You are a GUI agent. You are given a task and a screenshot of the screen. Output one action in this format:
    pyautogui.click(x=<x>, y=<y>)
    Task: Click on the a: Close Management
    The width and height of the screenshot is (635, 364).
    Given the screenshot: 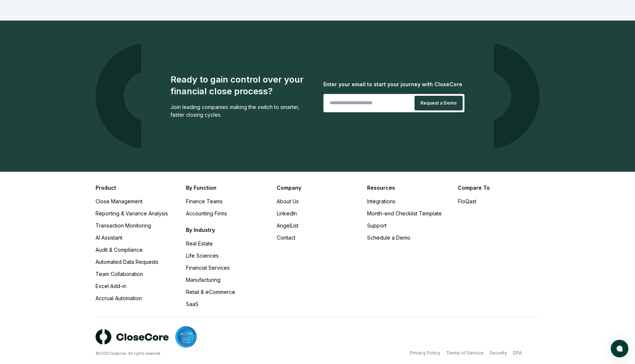 What is the action you would take?
    pyautogui.click(x=119, y=201)
    